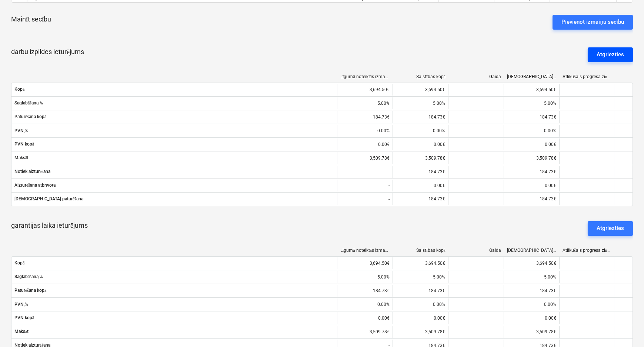  I want to click on p: Mainīt secību, so click(31, 19).